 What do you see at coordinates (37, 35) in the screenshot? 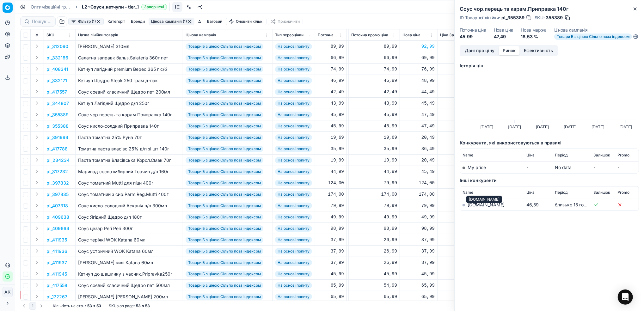
I see `button: Expand all` at bounding box center [37, 35].